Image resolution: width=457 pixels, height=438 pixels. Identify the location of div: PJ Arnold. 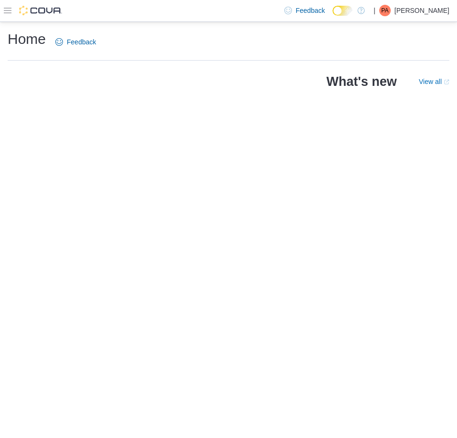
(385, 10).